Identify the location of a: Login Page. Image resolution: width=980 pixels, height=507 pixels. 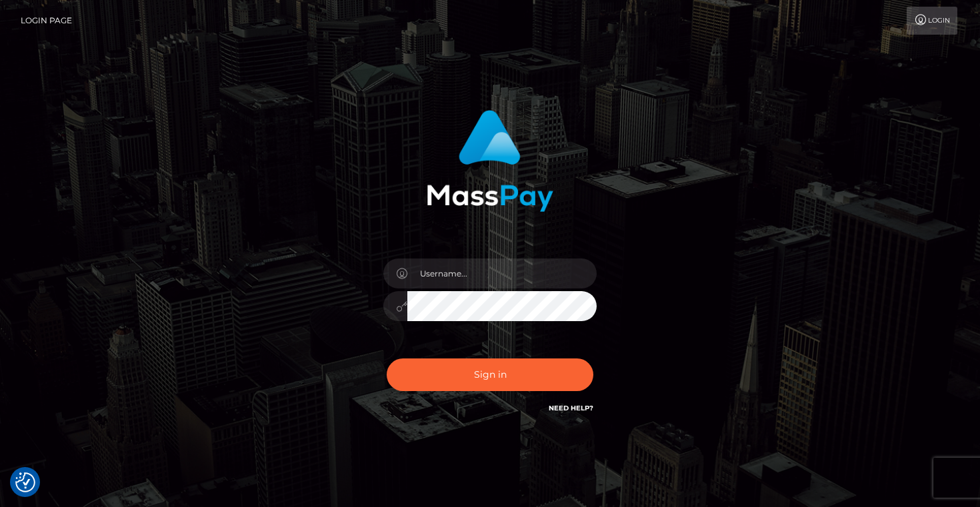
(46, 21).